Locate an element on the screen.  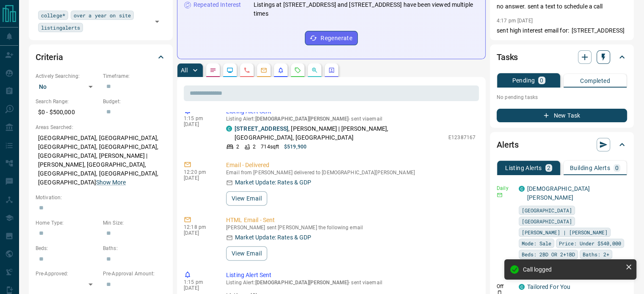
p: Search Range: is located at coordinates (67, 101).